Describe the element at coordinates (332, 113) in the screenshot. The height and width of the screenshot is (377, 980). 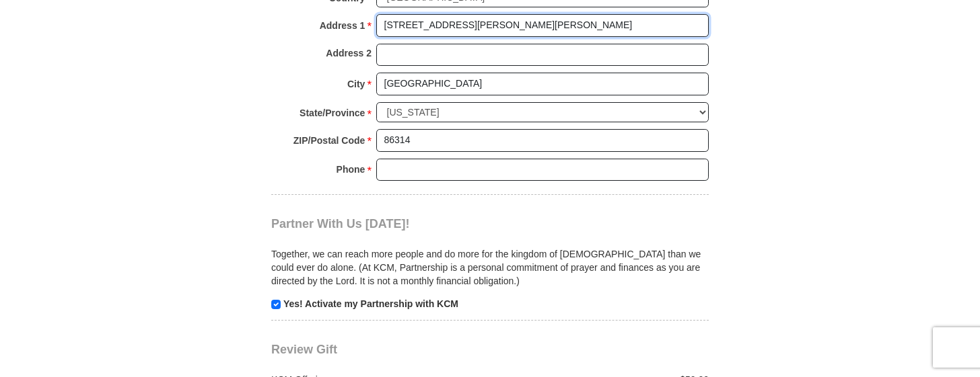
I see `strong: State/Province` at that location.